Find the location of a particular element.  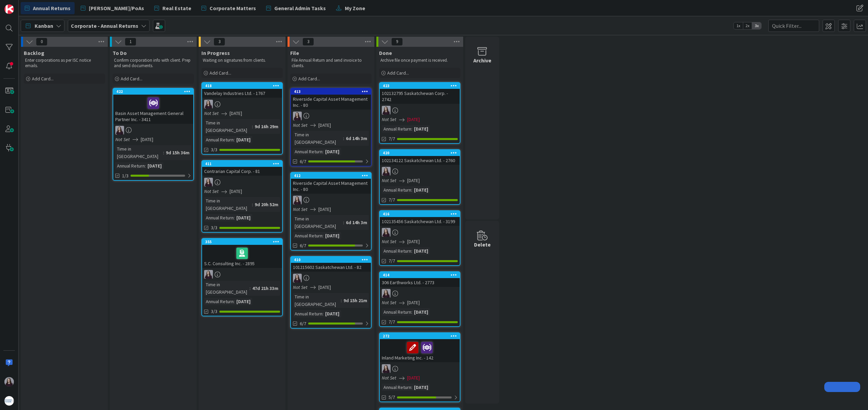

div: 413 is located at coordinates (331, 91).